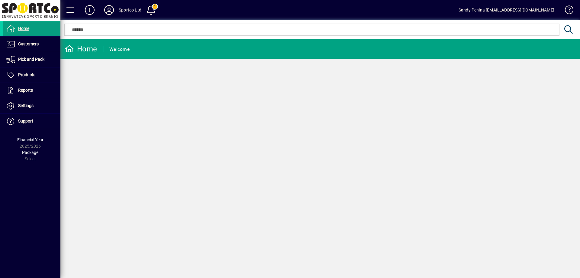  Describe the element at coordinates (24, 28) in the screenshot. I see `span: Home` at that location.